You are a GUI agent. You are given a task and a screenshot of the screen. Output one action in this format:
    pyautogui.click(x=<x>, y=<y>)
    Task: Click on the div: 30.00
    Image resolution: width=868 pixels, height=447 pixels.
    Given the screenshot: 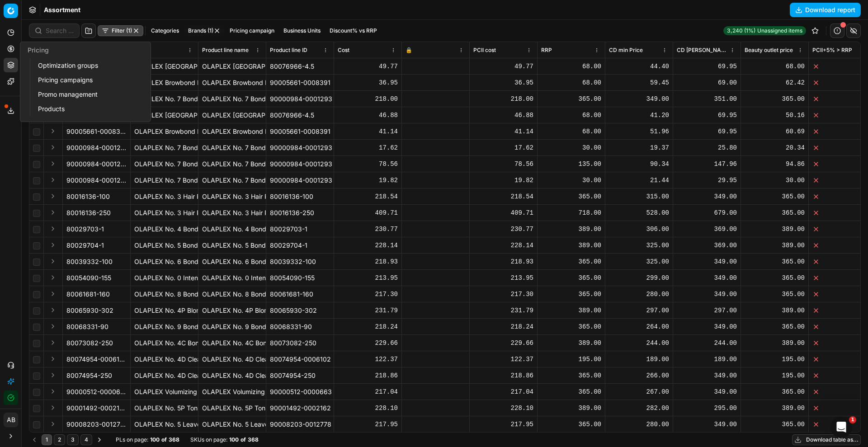 What is the action you would take?
    pyautogui.click(x=571, y=180)
    